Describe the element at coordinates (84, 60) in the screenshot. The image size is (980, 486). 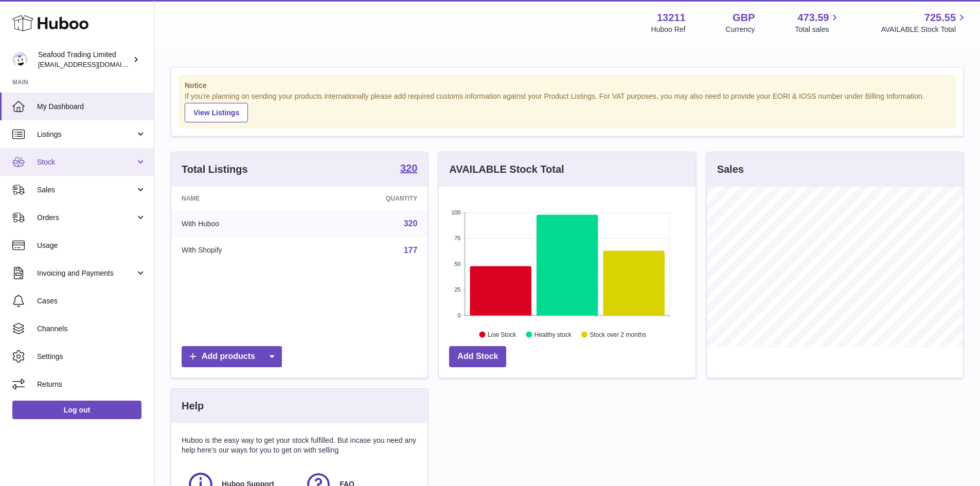
I see `div: Seafood Trading Limited` at that location.